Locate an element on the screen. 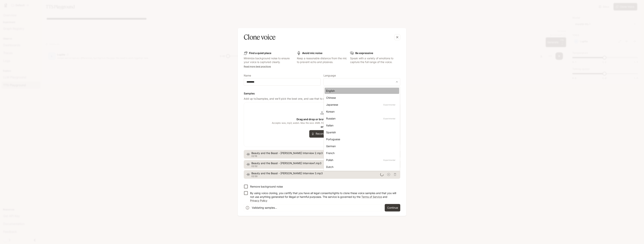  div: Portuguese is located at coordinates (361, 139).